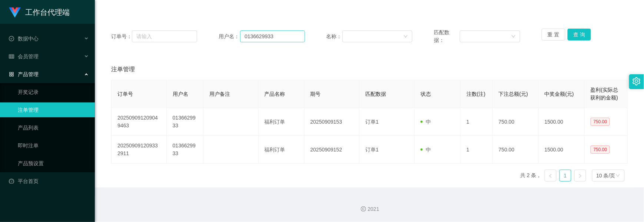  Describe the element at coordinates (334, 36) in the screenshot. I see `span: 名称：` at that location.